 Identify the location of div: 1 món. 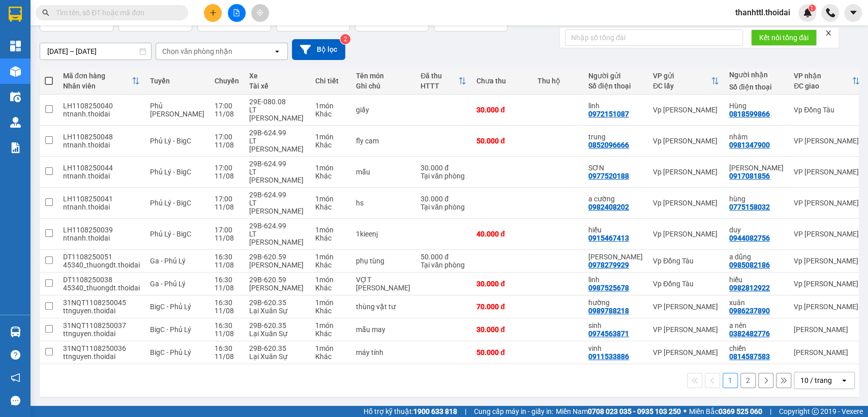
(330, 230).